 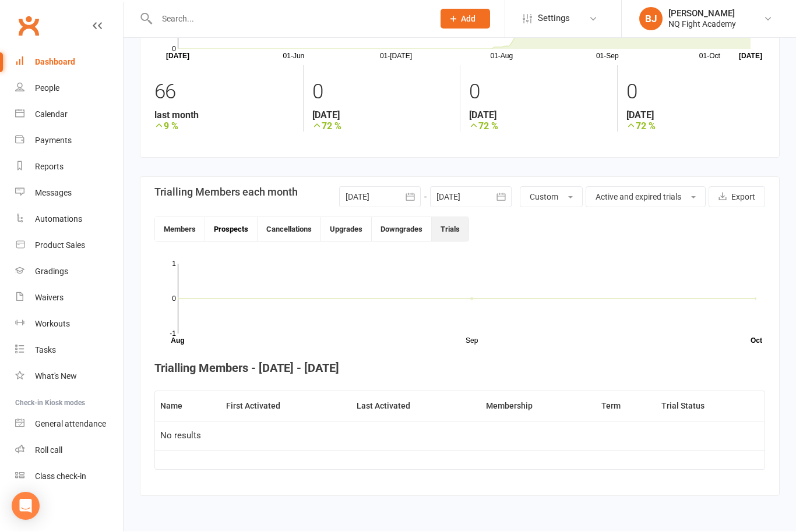 What do you see at coordinates (29, 26) in the screenshot?
I see `a: Clubworx` at bounding box center [29, 26].